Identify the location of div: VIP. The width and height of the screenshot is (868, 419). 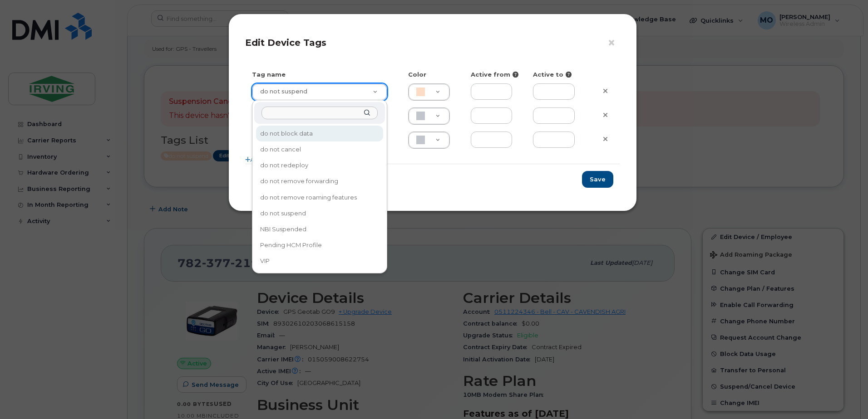
(319, 261).